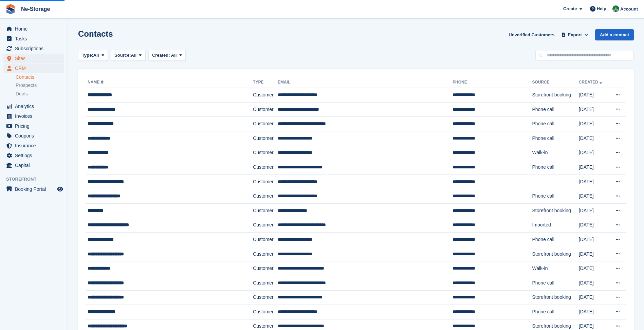 The image size is (644, 330). Describe the element at coordinates (22, 94) in the screenshot. I see `span: Deals` at that location.